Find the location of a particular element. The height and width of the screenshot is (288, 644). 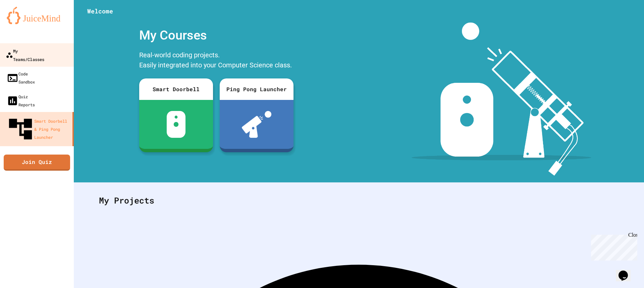

img: banner-image-my-projects.png is located at coordinates (502, 98).